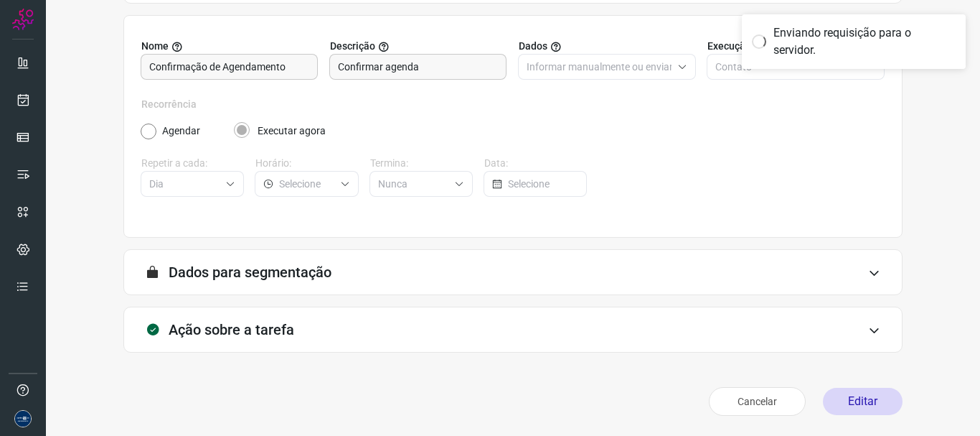  I want to click on div: Enviando requisição para o servidor., so click(864, 41).